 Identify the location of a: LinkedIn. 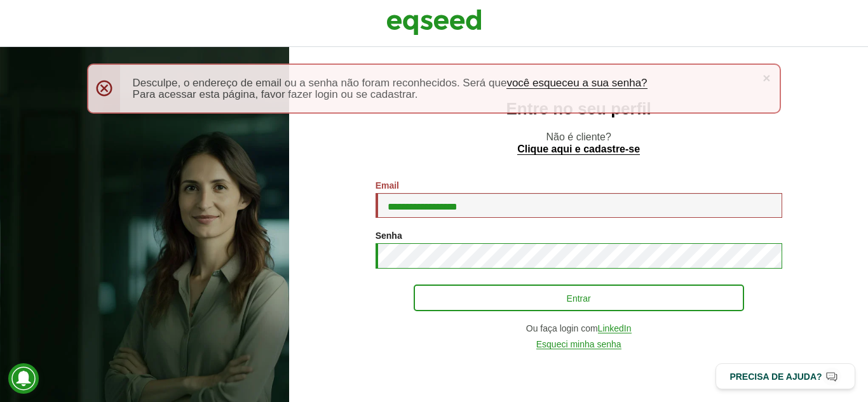
(615, 329).